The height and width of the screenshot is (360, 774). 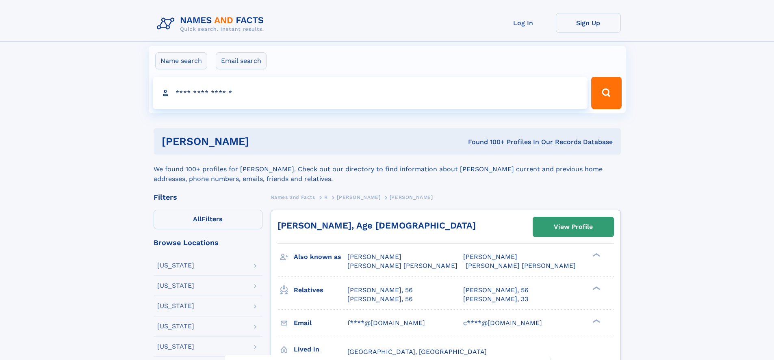 What do you see at coordinates (181, 61) in the screenshot?
I see `label: Name search` at bounding box center [181, 61].